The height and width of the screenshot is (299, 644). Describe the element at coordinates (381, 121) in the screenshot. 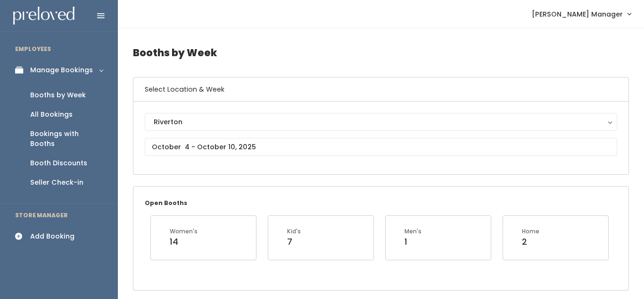

I see `button: Riverton` at that location.